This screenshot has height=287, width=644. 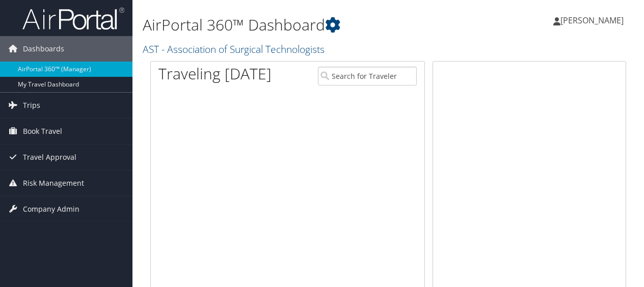 What do you see at coordinates (306, 25) in the screenshot?
I see `h1: AirPortal 360™ Dashboard` at bounding box center [306, 25].